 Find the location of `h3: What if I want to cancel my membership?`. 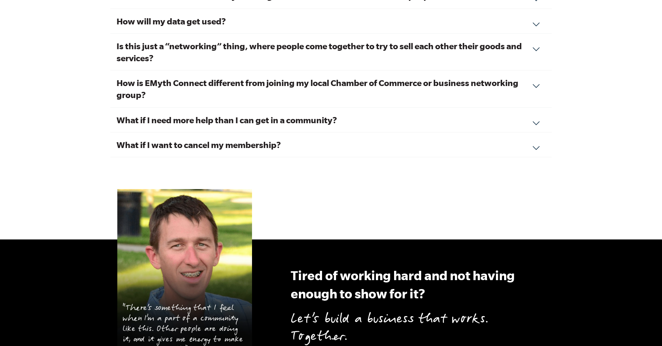

h3: What if I want to cancel my membership? is located at coordinates (331, 144).